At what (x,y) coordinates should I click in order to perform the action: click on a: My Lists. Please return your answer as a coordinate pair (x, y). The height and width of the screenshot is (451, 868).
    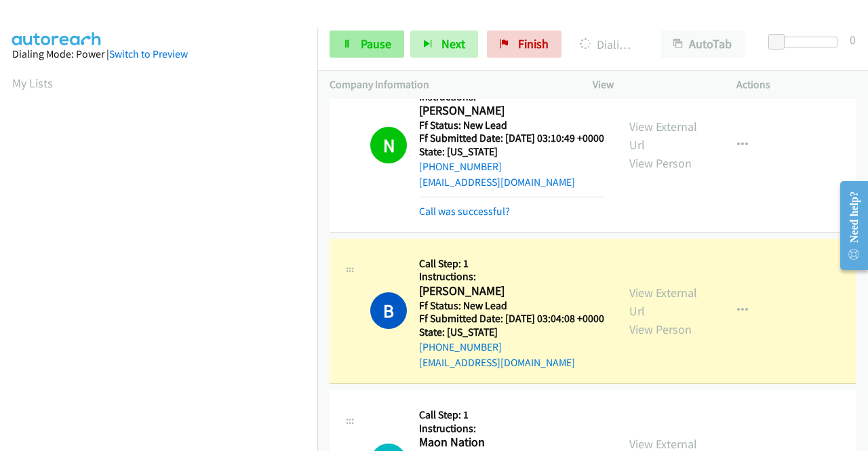
    Looking at the image, I should click on (33, 82).